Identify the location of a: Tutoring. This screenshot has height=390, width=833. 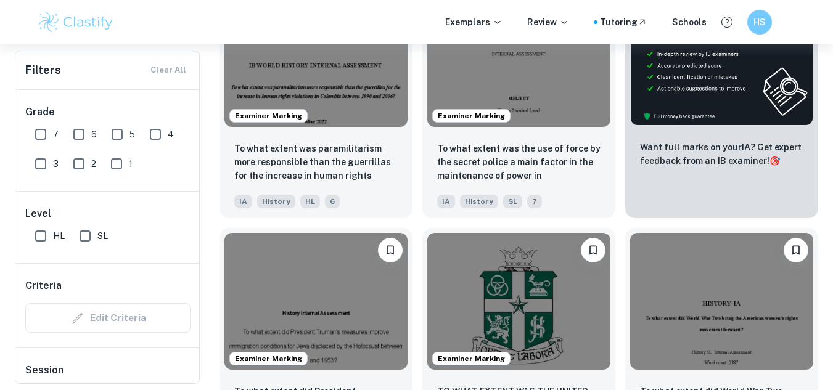
(623, 22).